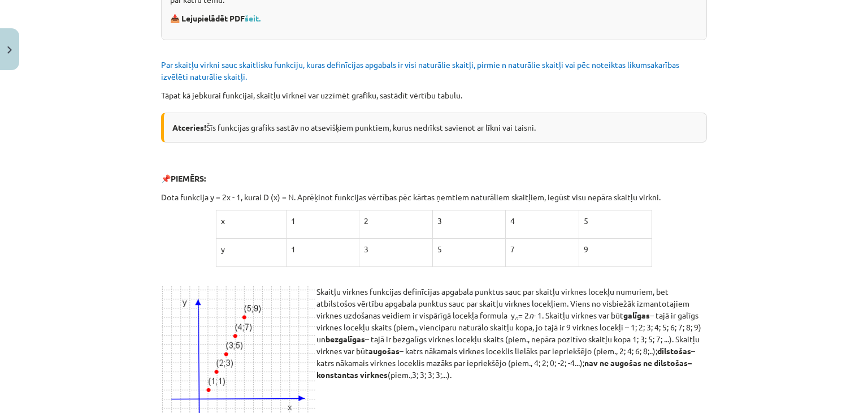 The height and width of the screenshot is (413, 868). What do you see at coordinates (250, 221) in the screenshot?
I see `p: x` at bounding box center [250, 221].